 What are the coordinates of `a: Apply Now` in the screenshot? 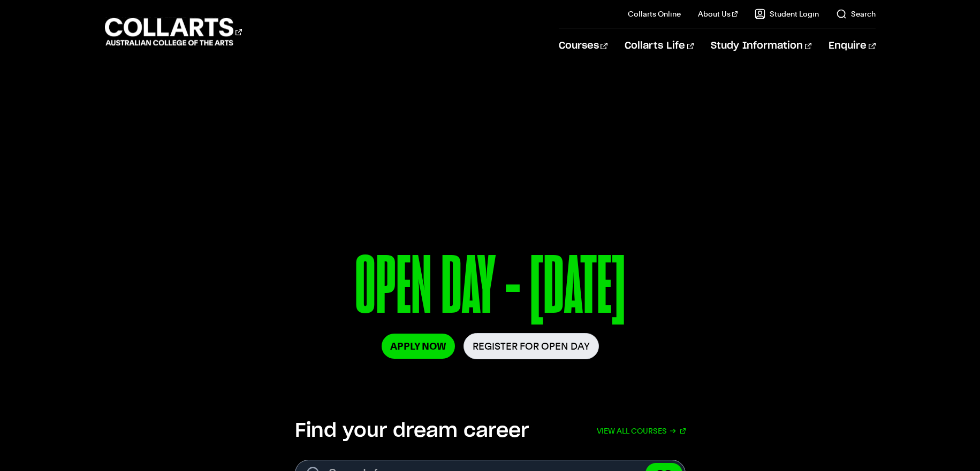 It's located at (418, 346).